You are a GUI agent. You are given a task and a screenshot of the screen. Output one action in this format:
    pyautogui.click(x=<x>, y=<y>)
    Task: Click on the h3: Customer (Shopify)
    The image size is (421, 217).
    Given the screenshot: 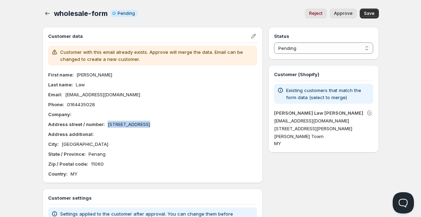 What is the action you would take?
    pyautogui.click(x=323, y=74)
    